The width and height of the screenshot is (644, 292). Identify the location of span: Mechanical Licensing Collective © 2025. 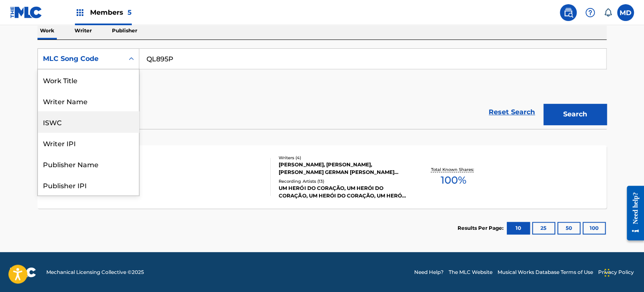
(95, 272).